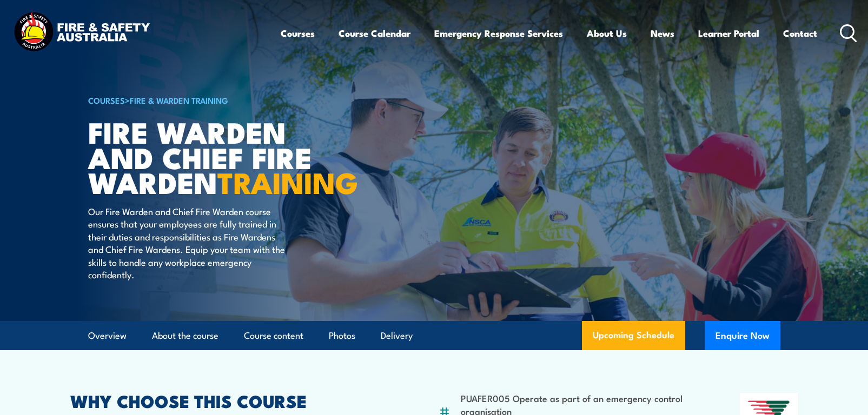 Image resolution: width=868 pixels, height=415 pixels. Describe the element at coordinates (396, 336) in the screenshot. I see `a: Delivery` at that location.